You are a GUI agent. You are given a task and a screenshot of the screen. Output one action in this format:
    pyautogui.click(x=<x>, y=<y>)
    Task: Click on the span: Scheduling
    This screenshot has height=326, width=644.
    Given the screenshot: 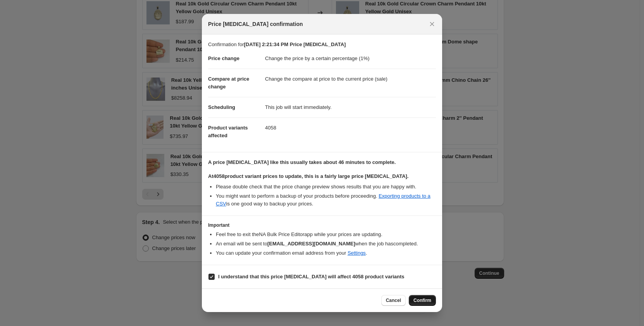 What is the action you would take?
    pyautogui.click(x=222, y=107)
    